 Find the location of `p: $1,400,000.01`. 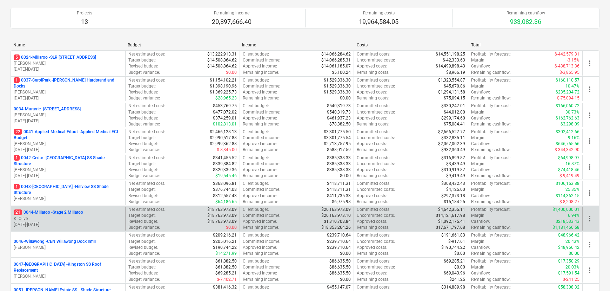

p: $1,400,000.01 is located at coordinates (566, 209).